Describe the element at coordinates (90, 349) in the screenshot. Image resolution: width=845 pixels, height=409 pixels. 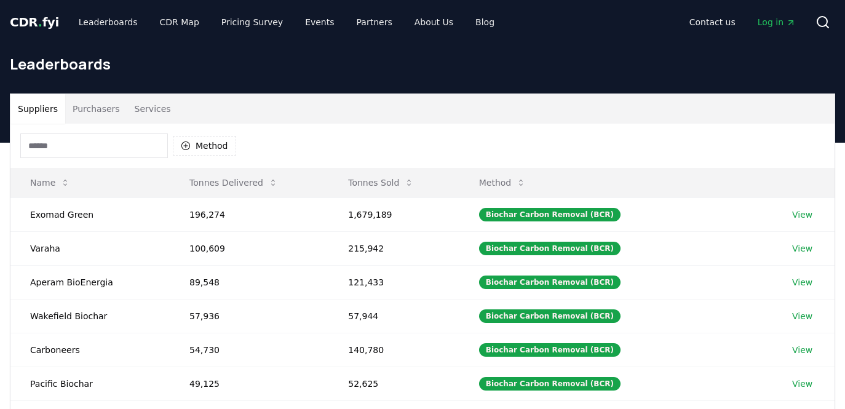
I see `td: Carboneers` at that location.